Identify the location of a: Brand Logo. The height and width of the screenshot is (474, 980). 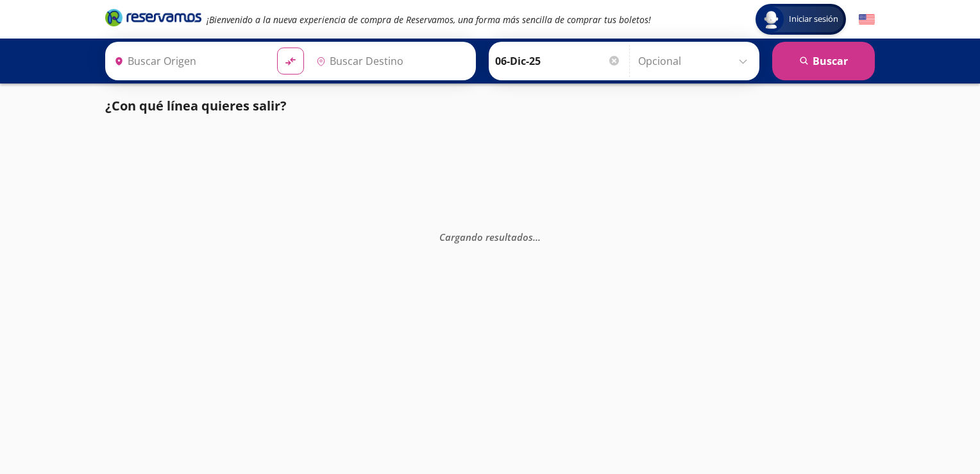
(153, 19).